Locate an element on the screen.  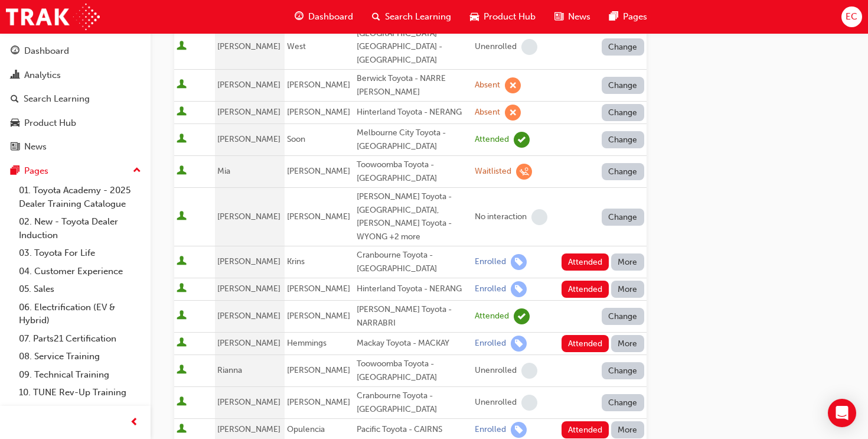
span: Krins is located at coordinates (296, 261).